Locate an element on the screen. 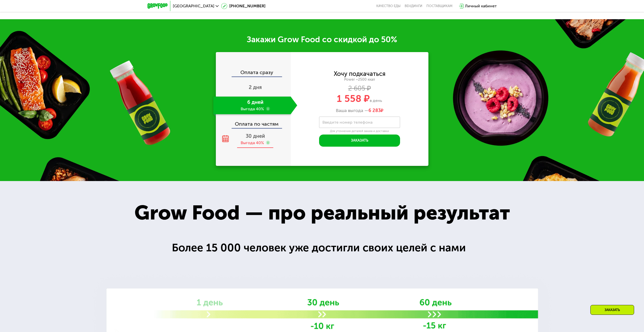  div: Более 15 000 человек уже достигли своих целей с нами is located at coordinates (322, 248).